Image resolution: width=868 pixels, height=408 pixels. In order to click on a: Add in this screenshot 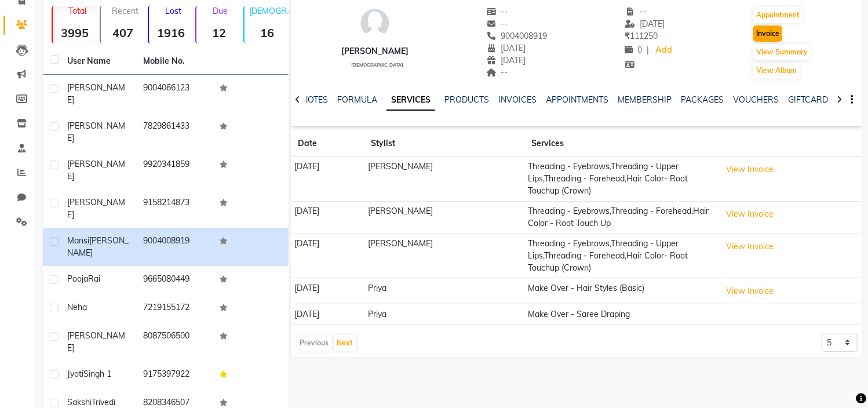, I will do `click(664, 50)`.